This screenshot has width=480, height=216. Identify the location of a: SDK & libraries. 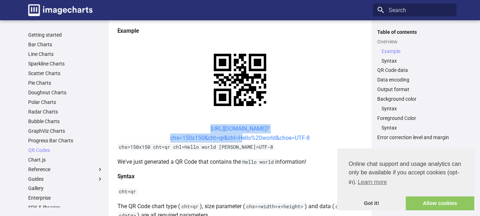
(66, 208).